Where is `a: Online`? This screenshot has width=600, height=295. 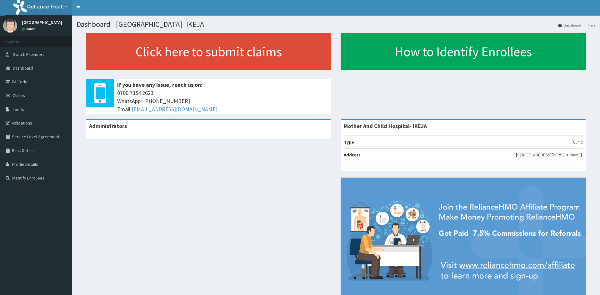
a: Online is located at coordinates (29, 29).